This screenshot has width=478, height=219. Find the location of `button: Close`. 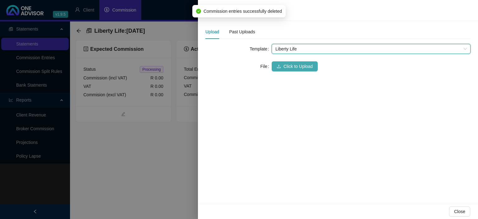

button: Close is located at coordinates (460, 211).